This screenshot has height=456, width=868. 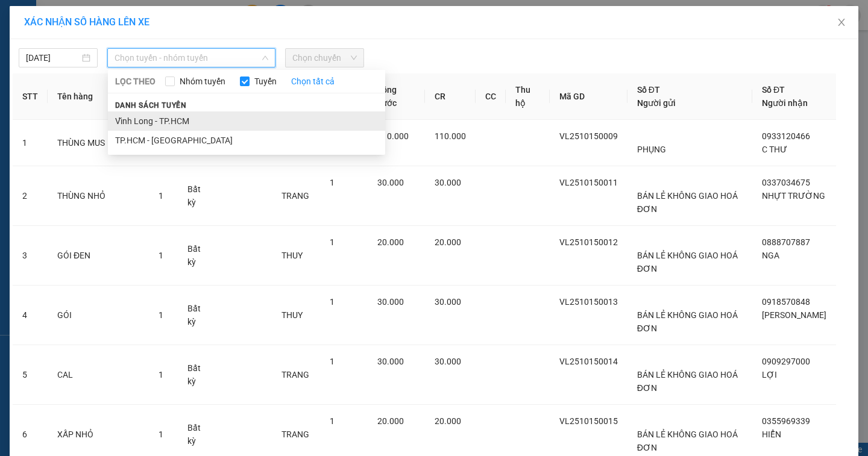 I want to click on span: VL2510150013, so click(x=589, y=302).